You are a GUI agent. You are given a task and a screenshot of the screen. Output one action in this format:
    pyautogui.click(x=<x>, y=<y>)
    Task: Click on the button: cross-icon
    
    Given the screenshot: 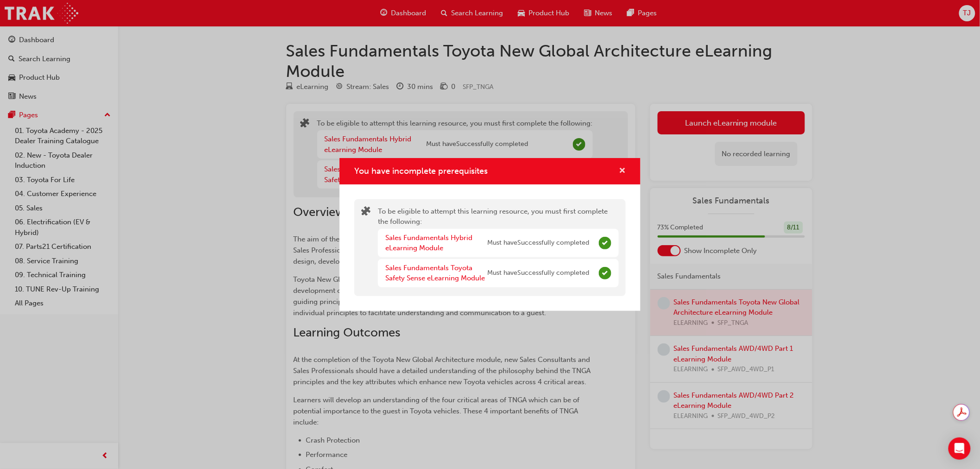 What is the action you would take?
    pyautogui.click(x=622, y=171)
    